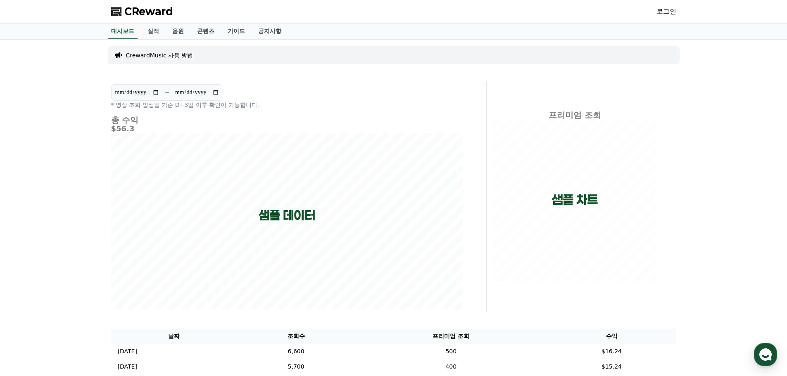 Image resolution: width=787 pixels, height=376 pixels. What do you see at coordinates (287, 120) in the screenshot?
I see `h4: 총 수익` at bounding box center [287, 120].